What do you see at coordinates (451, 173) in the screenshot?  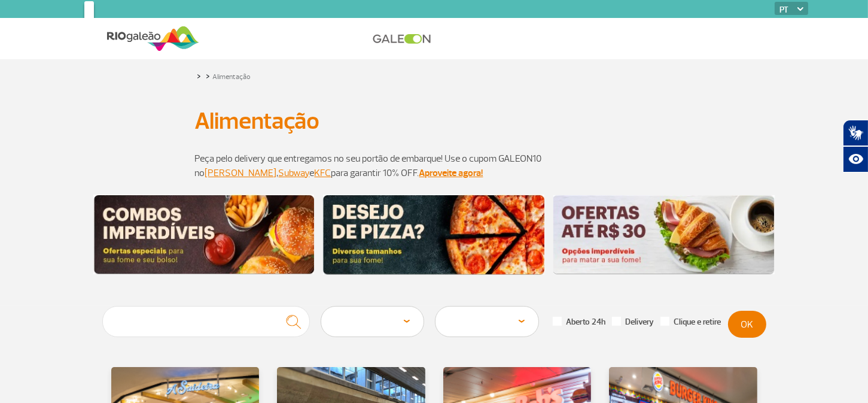 I see `strong: Aproveite agora!` at bounding box center [451, 173].